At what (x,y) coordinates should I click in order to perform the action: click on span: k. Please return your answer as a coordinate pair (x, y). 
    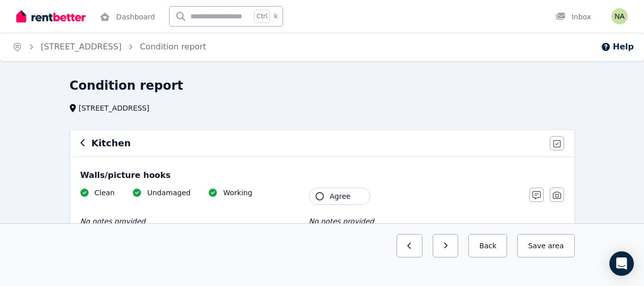
    Looking at the image, I should click on (275, 17).